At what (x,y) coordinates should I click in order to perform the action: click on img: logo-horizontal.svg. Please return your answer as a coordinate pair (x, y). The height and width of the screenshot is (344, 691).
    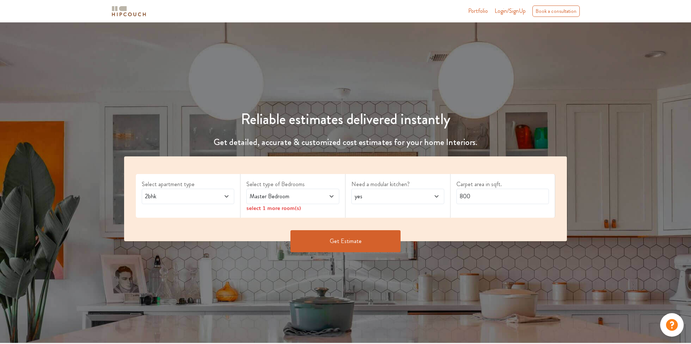
    Looking at the image, I should click on (129, 11).